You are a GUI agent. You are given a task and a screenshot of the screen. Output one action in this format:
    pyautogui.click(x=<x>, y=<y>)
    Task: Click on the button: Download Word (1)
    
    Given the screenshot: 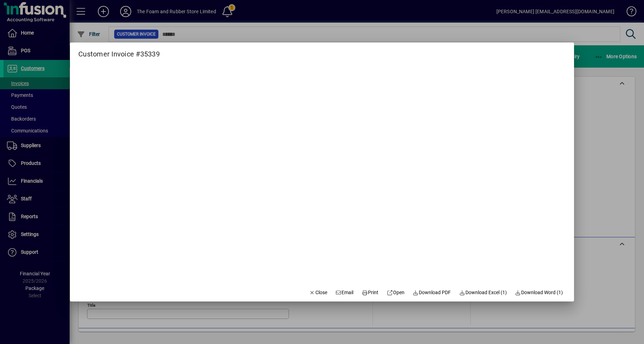 What is the action you would take?
    pyautogui.click(x=539, y=292)
    